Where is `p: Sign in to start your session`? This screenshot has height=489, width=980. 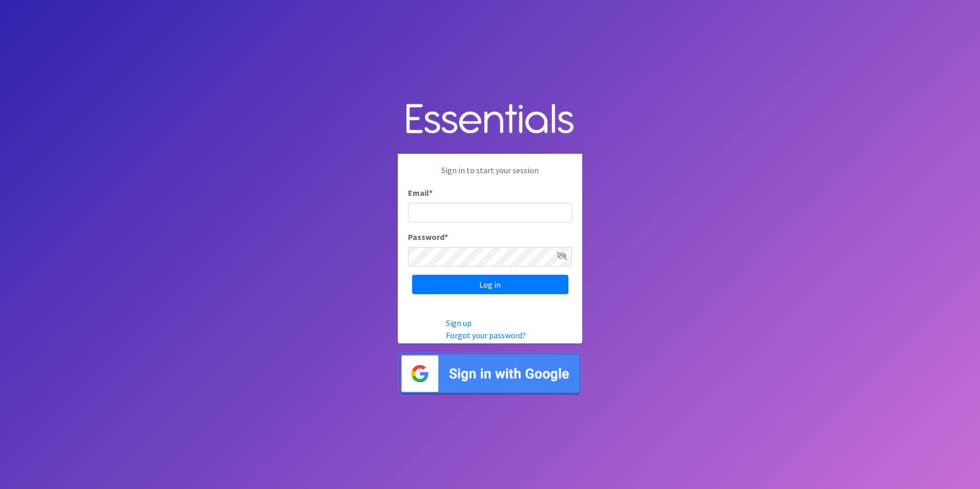 p: Sign in to start your session is located at coordinates (490, 175).